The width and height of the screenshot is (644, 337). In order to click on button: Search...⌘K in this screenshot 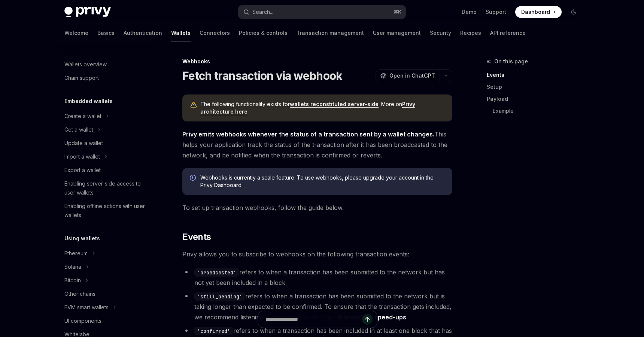, I will do `click(322, 12)`.